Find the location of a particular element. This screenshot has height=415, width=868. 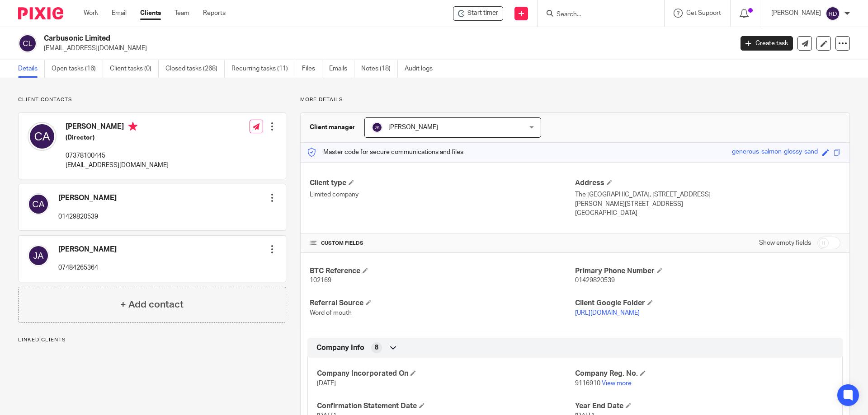

p: 07378100445 is located at coordinates (117, 156).